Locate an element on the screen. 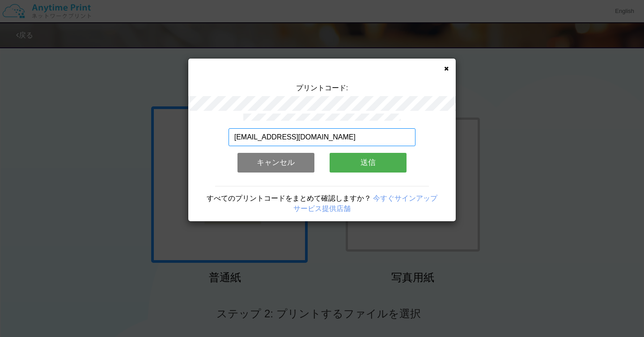  a: サービス提供店舗 is located at coordinates (322, 208).